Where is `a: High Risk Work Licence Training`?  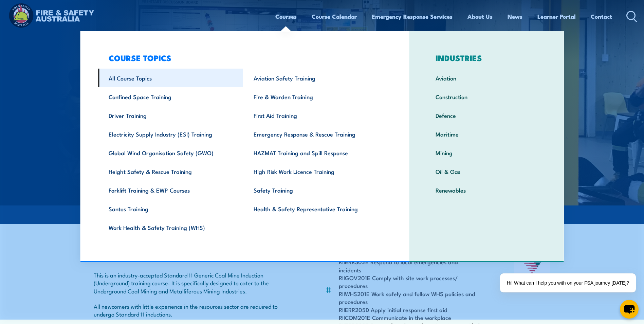
a: High Risk Work Licence Training is located at coordinates (316, 171).